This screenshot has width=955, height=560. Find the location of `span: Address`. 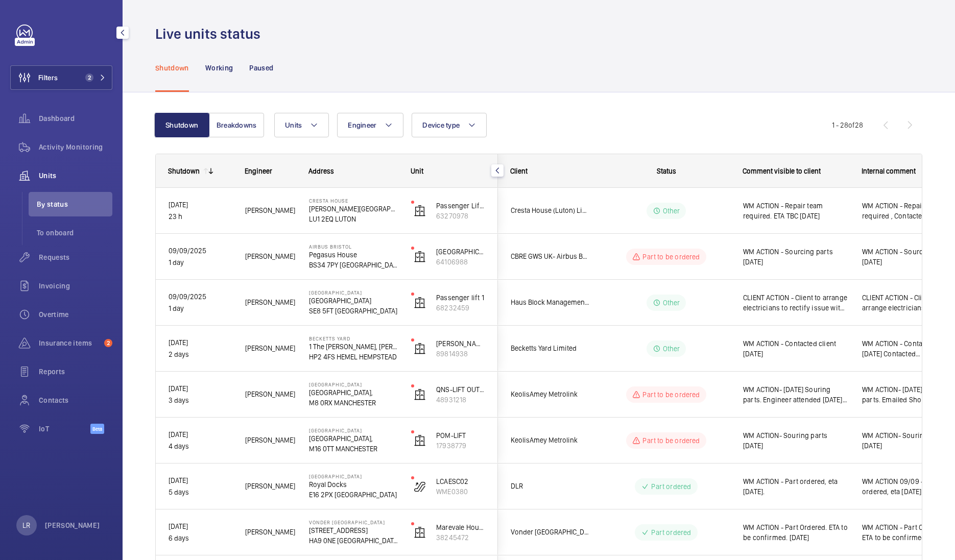

span: Address is located at coordinates (321, 171).